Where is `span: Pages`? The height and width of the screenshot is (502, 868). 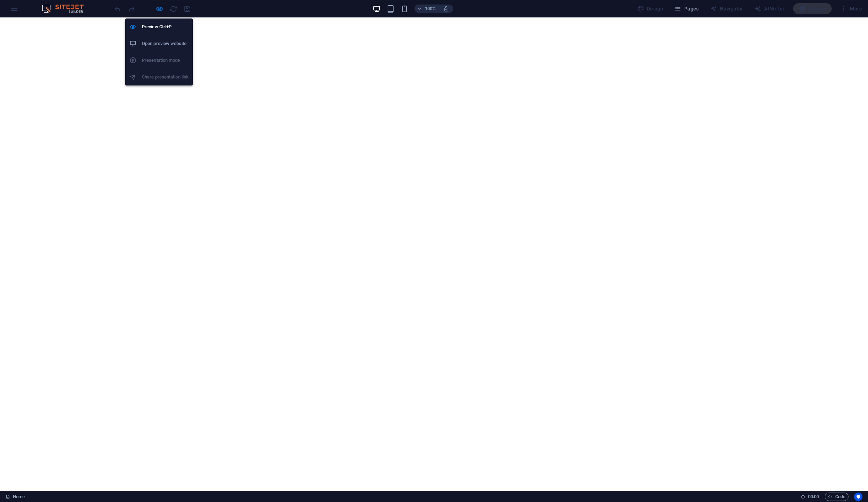 span: Pages is located at coordinates (687, 9).